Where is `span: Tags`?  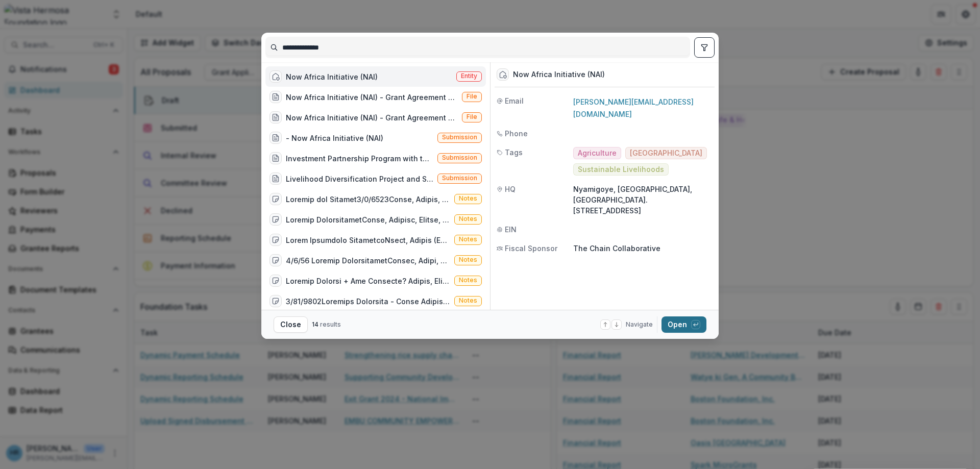
span: Tags is located at coordinates (514, 152).